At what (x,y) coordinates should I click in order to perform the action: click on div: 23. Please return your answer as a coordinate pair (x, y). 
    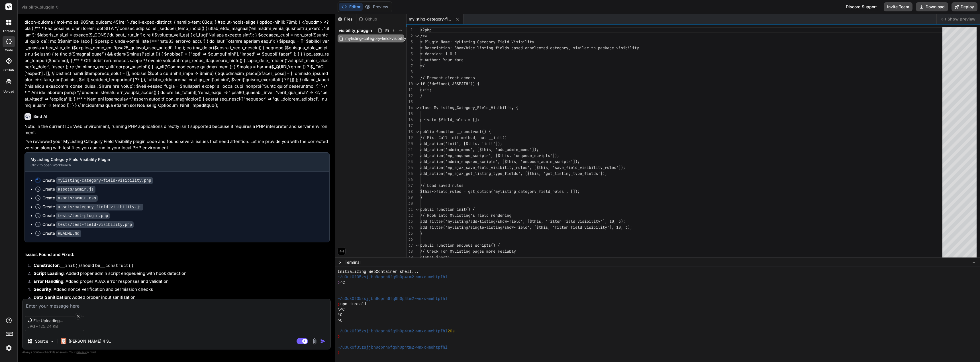
    Looking at the image, I should click on (409, 161).